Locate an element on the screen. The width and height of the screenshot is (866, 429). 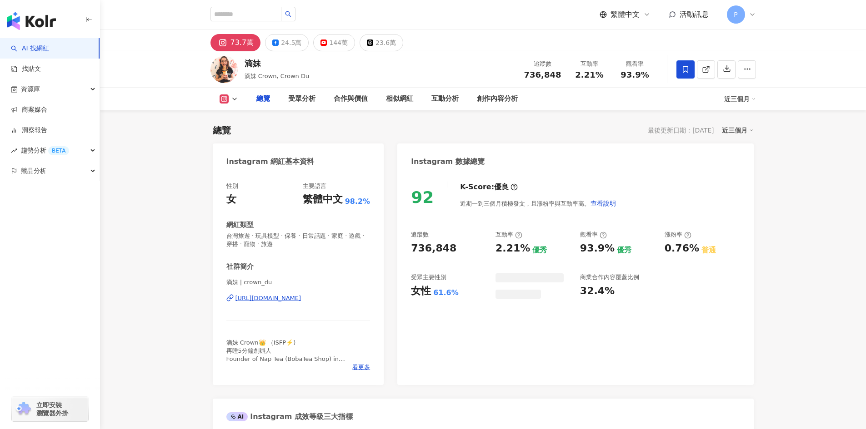
span: search is located at coordinates (288, 14).